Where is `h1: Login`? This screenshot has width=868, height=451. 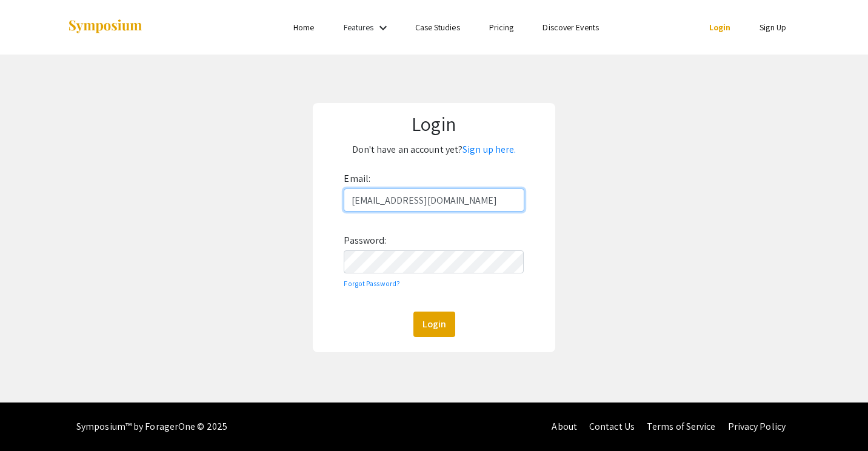 h1: Login is located at coordinates (433, 123).